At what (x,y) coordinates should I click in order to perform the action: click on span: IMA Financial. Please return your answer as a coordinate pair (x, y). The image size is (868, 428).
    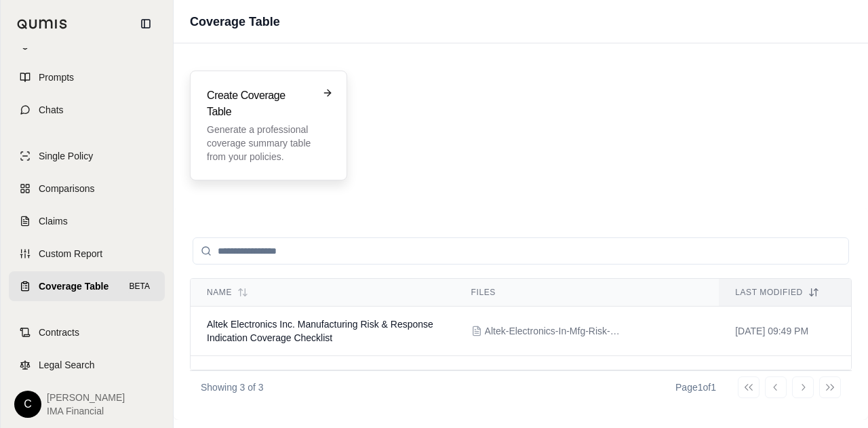
    Looking at the image, I should click on (86, 411).